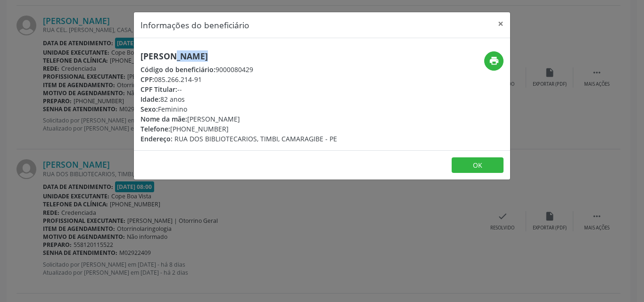 The width and height of the screenshot is (644, 302). What do you see at coordinates (239, 109) in the screenshot?
I see `div: Feminino` at bounding box center [239, 109].